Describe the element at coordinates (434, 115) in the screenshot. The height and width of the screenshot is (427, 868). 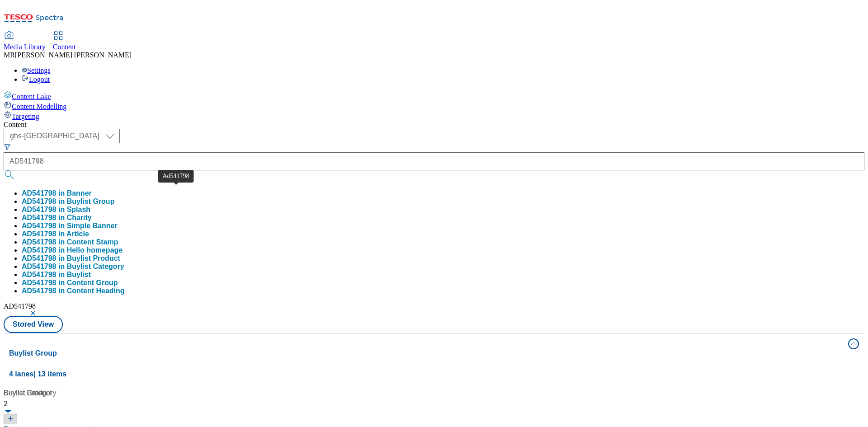
I see `a: Targeting` at that location.